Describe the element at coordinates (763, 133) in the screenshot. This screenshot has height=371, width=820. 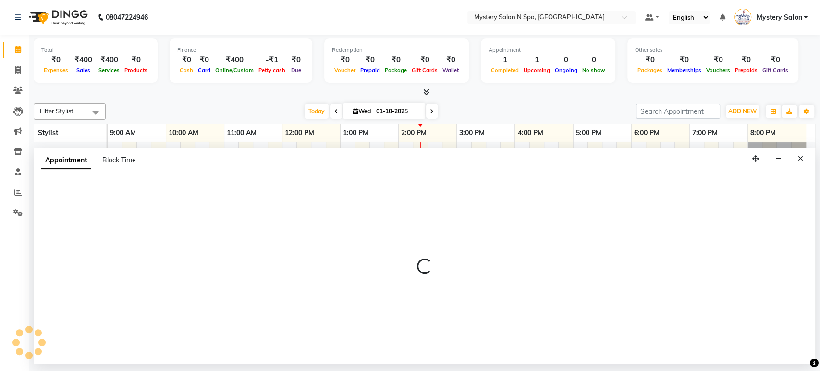
I see `a: 8:00 PM` at that location.